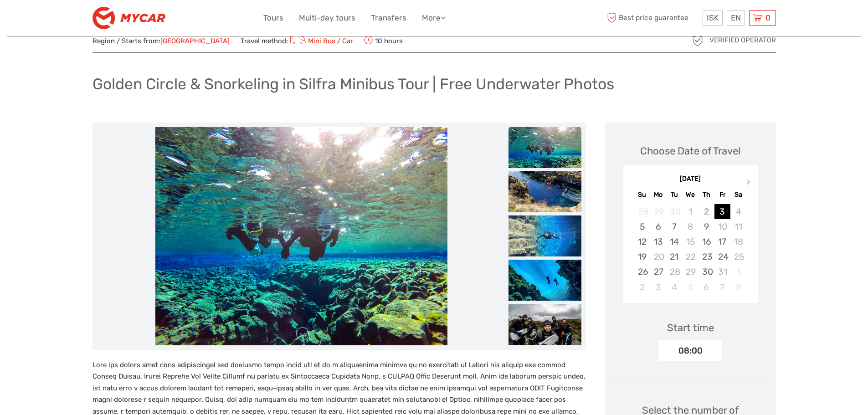 This screenshot has width=868, height=415. What do you see at coordinates (642, 226) in the screenshot?
I see `div: Choose Sunday, October 5th, 2025` at bounding box center [642, 226].